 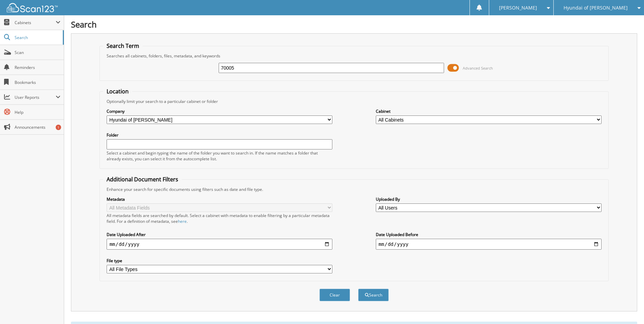 What do you see at coordinates (142, 179) in the screenshot?
I see `legend: Additional Document Filters` at bounding box center [142, 179].